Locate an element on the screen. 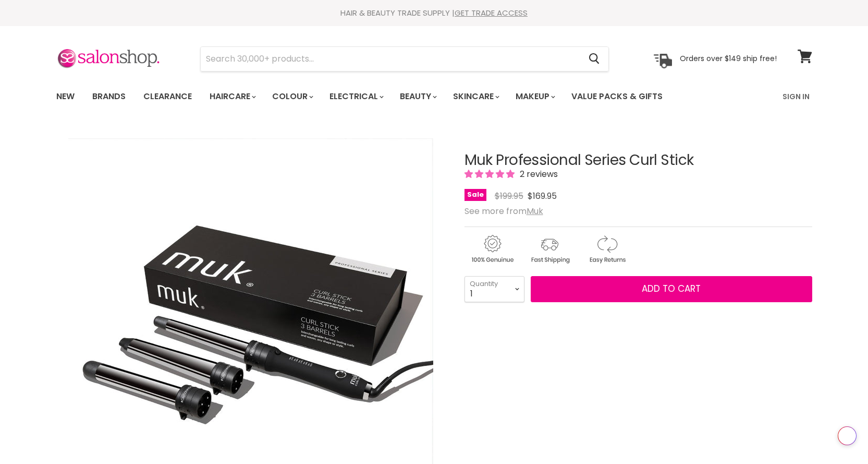 Image resolution: width=868 pixels, height=464 pixels. img: returns.gif is located at coordinates (607, 249).